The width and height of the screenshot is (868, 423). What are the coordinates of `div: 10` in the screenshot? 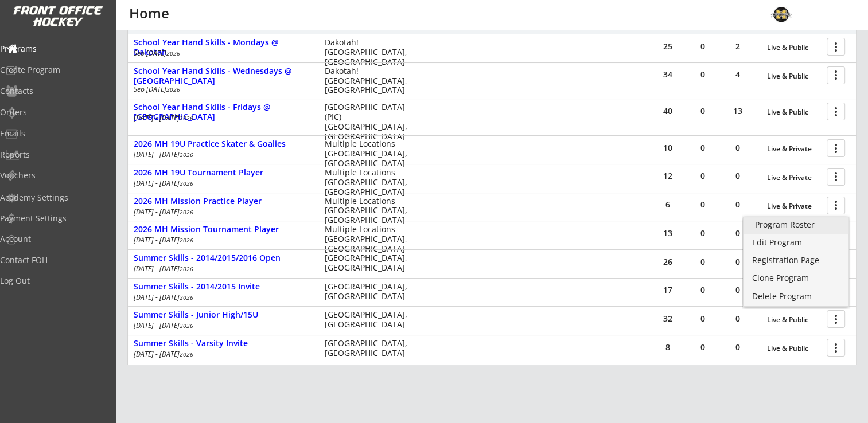 It's located at (668, 148).